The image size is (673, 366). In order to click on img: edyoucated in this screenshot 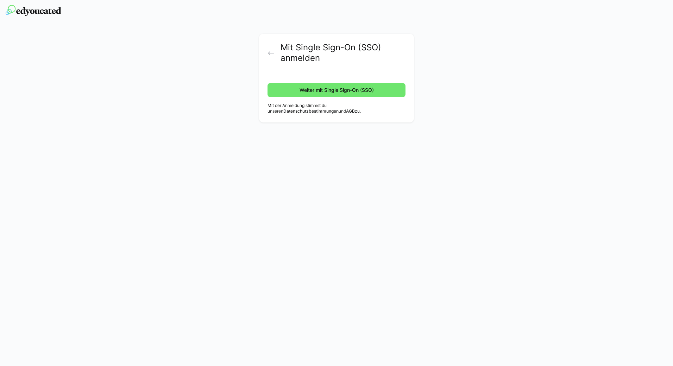, I will do `click(33, 11)`.